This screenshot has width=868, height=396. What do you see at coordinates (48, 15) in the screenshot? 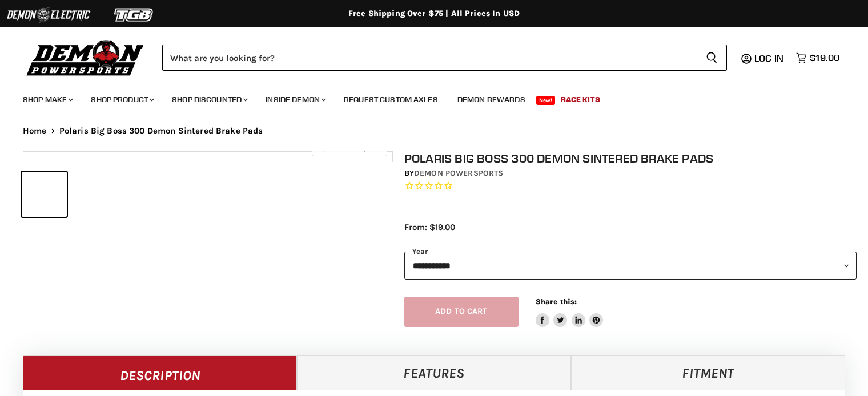
I see `img: Demon Electric Logo 2` at bounding box center [48, 15].